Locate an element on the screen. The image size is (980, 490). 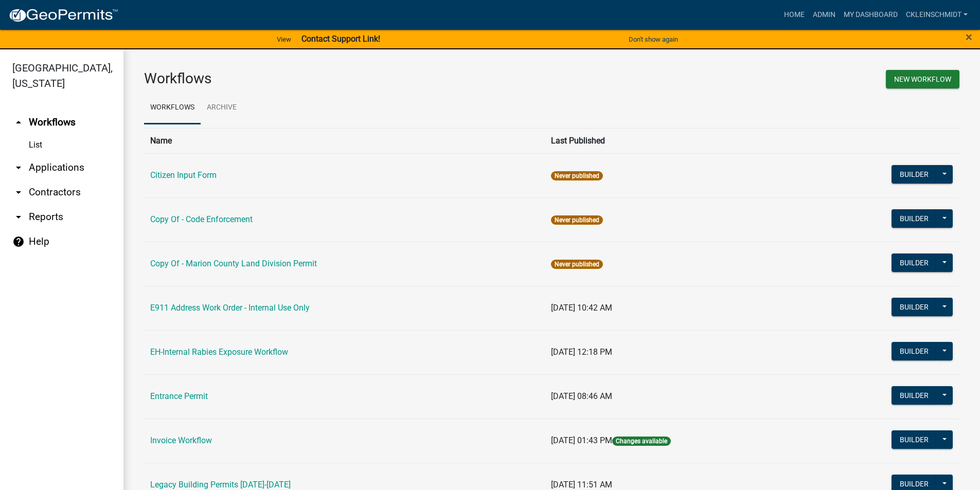
a: Invoice Workflow is located at coordinates (181, 440).